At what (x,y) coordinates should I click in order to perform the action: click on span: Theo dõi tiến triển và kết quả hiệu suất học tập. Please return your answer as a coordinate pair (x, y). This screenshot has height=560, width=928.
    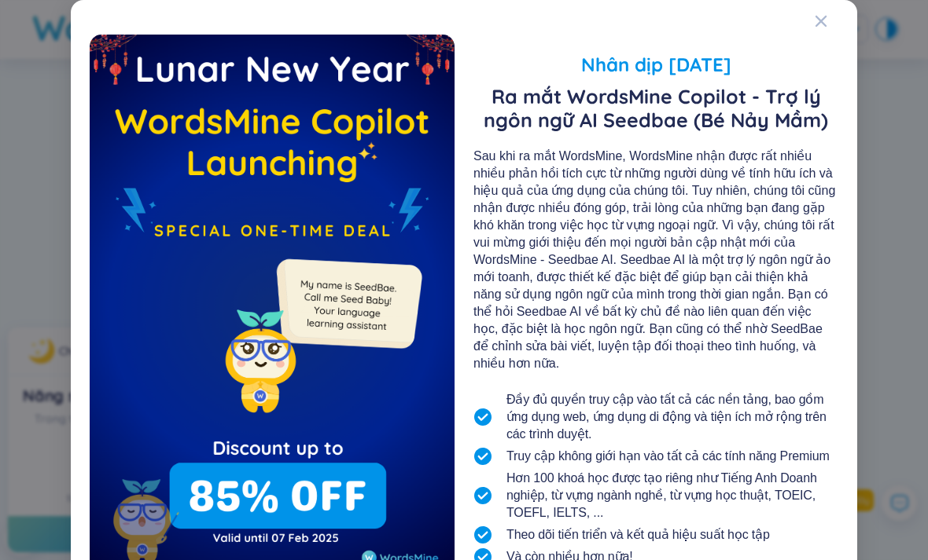
    Looking at the image, I should click on (637, 535).